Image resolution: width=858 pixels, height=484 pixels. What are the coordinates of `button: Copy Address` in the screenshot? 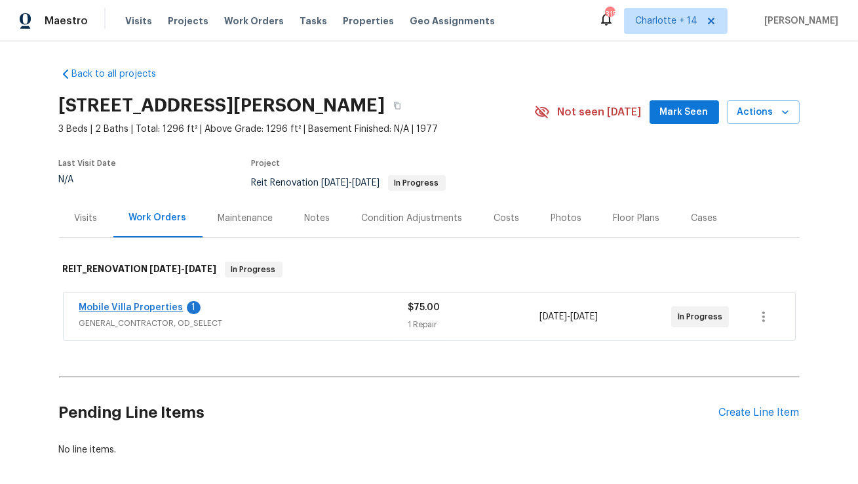 It's located at (397, 105).